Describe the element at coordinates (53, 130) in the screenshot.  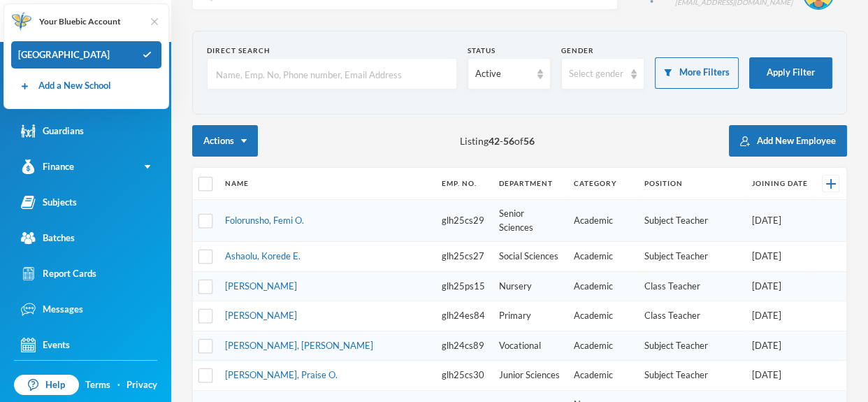
I see `div: Guardians` at that location.